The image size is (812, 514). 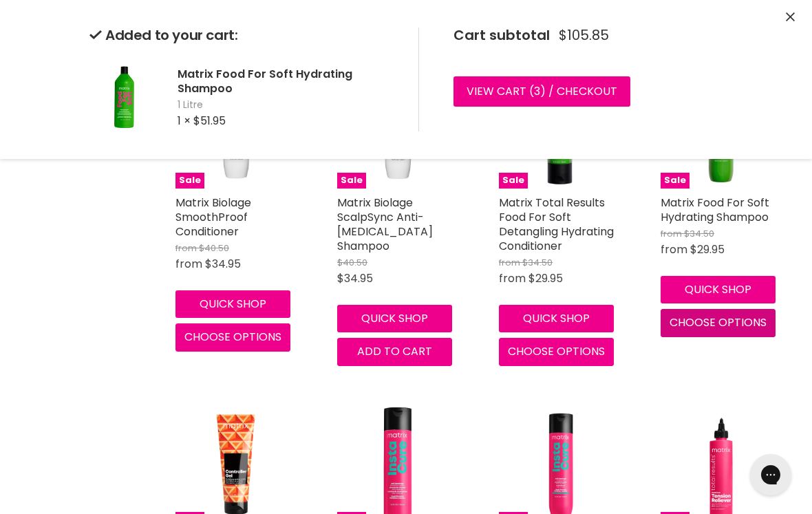 What do you see at coordinates (243, 35) in the screenshot?
I see `h2: Added to your cart:` at bounding box center [243, 35].